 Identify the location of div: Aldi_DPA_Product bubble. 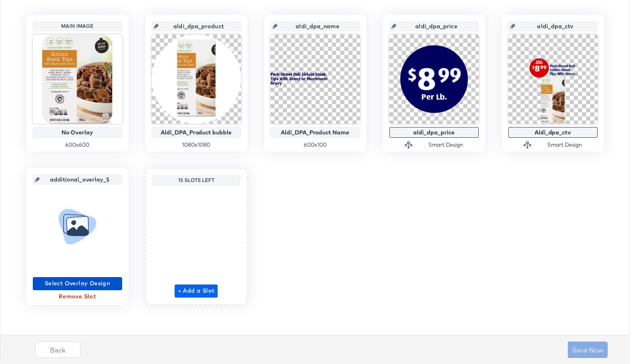
(196, 133).